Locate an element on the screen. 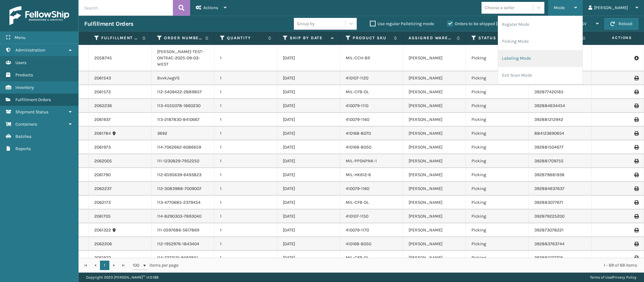 The height and width of the screenshot is (282, 644). label: Quantity is located at coordinates (246, 38).